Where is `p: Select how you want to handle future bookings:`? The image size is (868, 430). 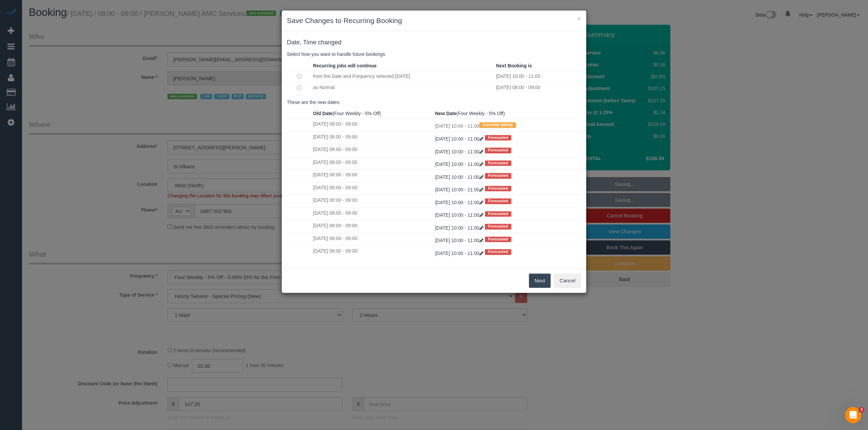 p: Select how you want to handle future bookings: is located at coordinates (434, 55).